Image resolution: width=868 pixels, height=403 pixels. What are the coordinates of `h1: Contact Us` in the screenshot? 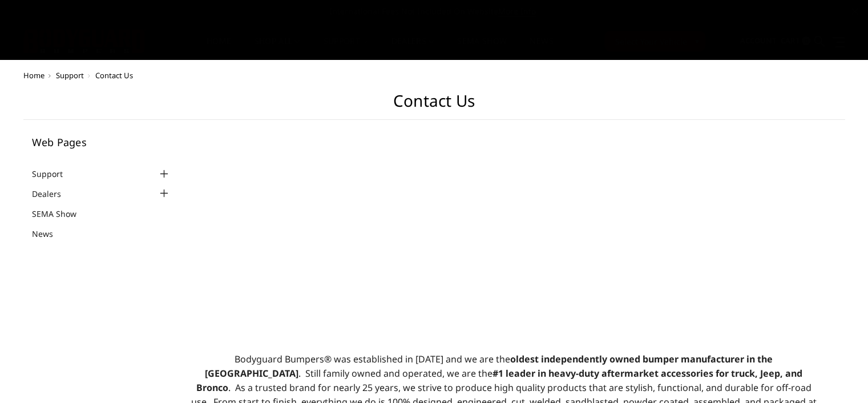 It's located at (434, 106).